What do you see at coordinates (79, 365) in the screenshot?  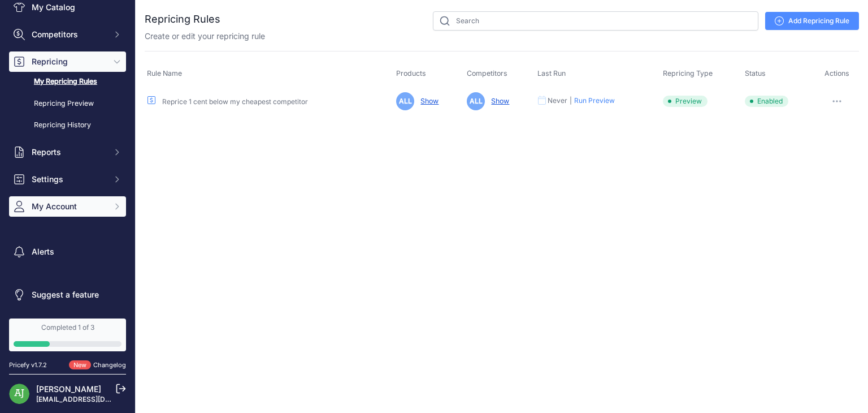 I see `span: New` at bounding box center [79, 365].